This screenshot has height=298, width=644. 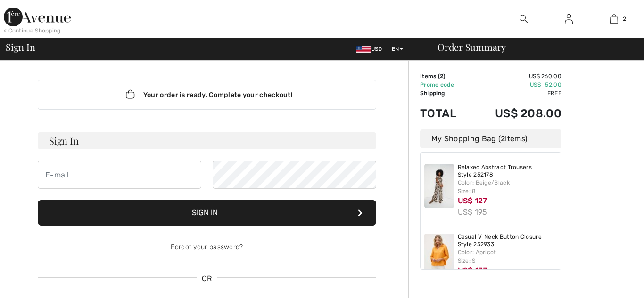 I want to click on span: USD, so click(x=371, y=49).